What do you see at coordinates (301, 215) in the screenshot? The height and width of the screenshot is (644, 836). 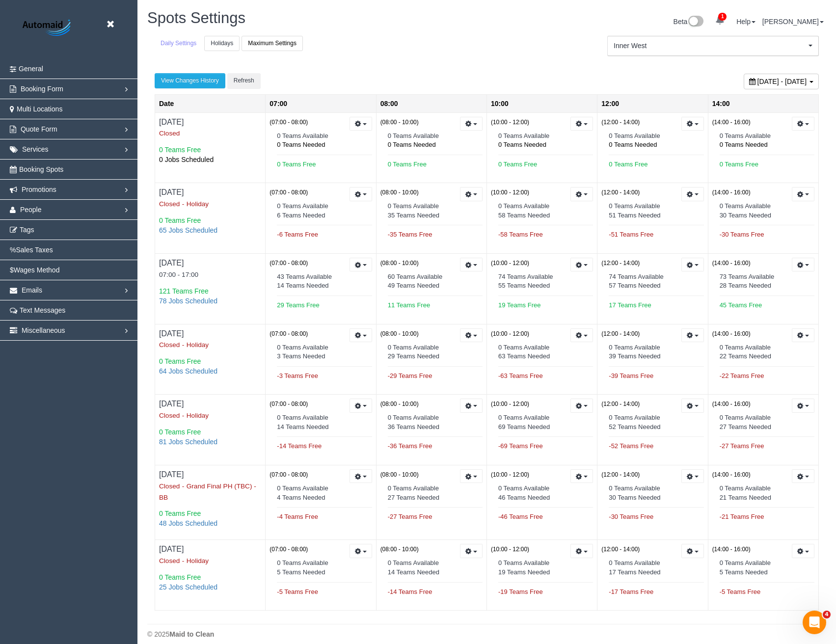 I see `a: 6 Teams Needed` at bounding box center [301, 215].